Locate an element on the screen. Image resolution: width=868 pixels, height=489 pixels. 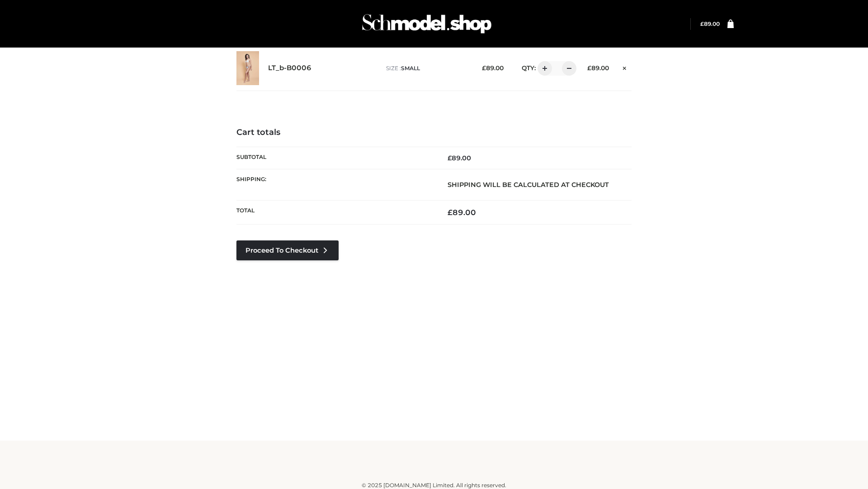
div: QTY: is located at coordinates (543, 69).